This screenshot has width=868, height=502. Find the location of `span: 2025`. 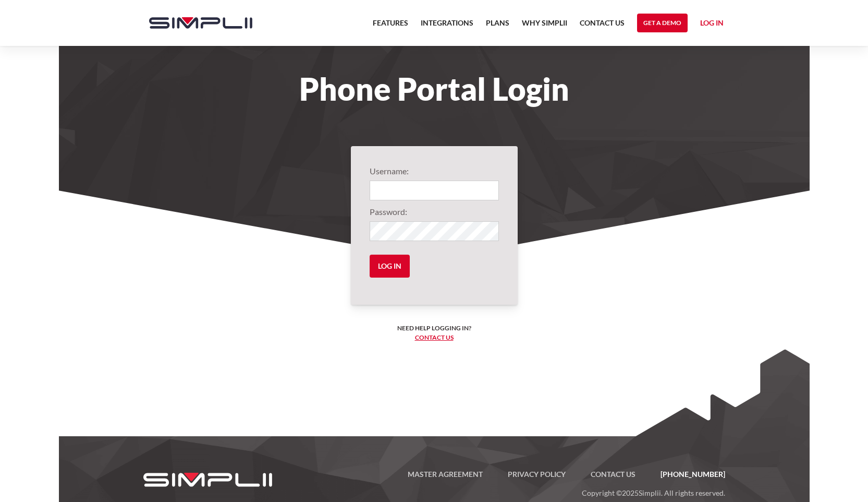

span: 2025 is located at coordinates (631, 492).